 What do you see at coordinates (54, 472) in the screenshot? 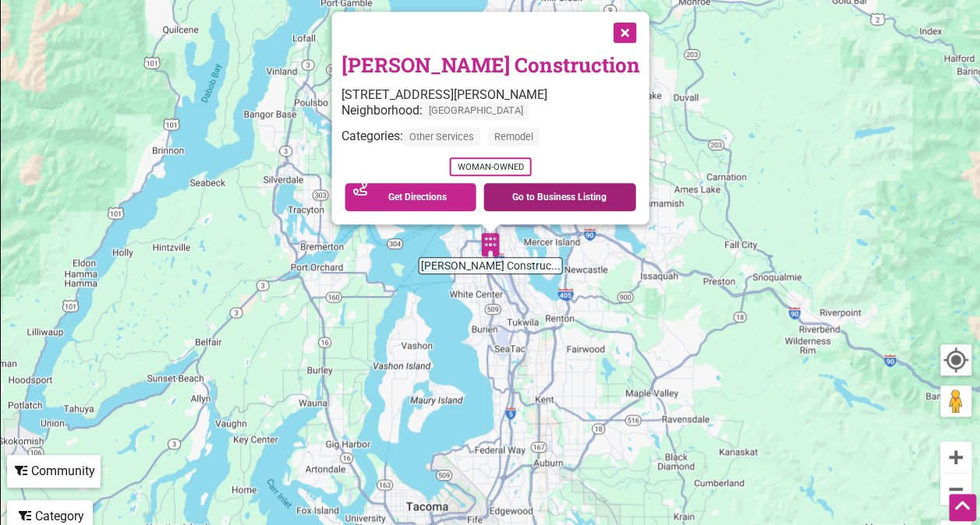
I see `div: Filter by Community` at bounding box center [54, 472].